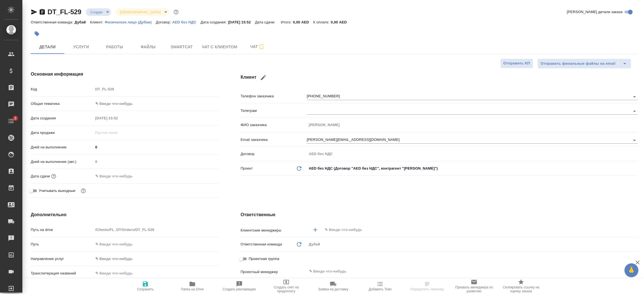 Image resolution: width=644 pixels, height=294 pixels. I want to click on p: Договор, so click(274, 154).